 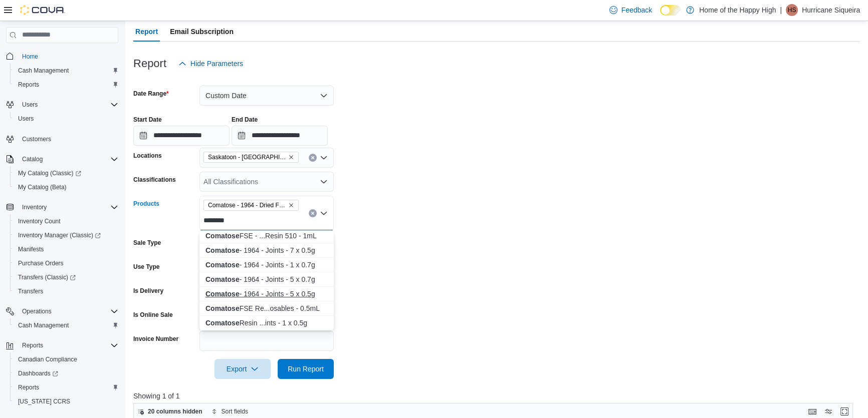 What do you see at coordinates (266, 308) in the screenshot?
I see `button: Comatose FSE Resin AIO - 1964 - Disposables - 0.5mL` at bounding box center [266, 308].